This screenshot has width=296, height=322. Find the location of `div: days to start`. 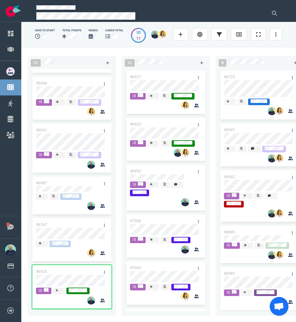

div: days to start is located at coordinates (45, 30).